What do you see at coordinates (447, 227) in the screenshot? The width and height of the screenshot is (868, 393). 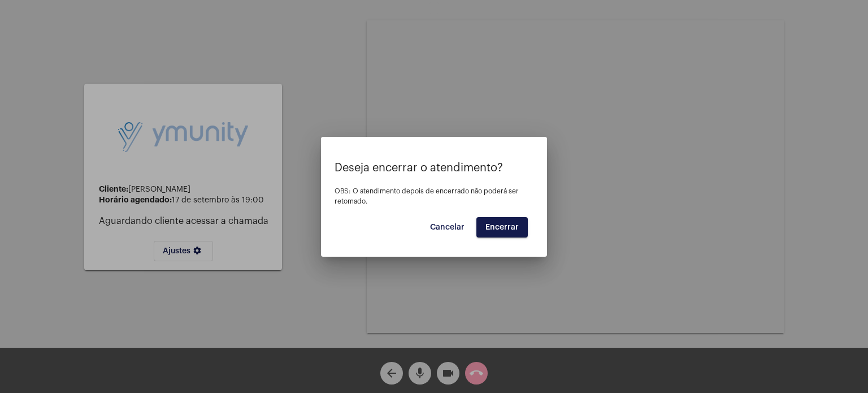 I see `span: Cancelar` at bounding box center [447, 227].